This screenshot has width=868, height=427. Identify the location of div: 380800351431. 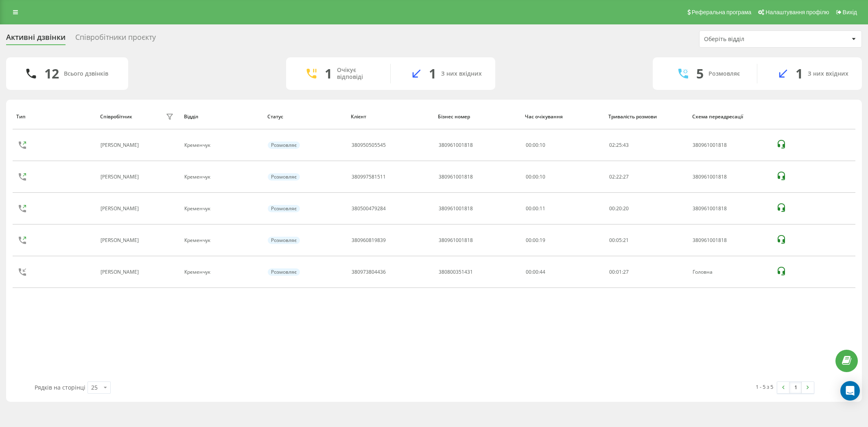
(456, 273).